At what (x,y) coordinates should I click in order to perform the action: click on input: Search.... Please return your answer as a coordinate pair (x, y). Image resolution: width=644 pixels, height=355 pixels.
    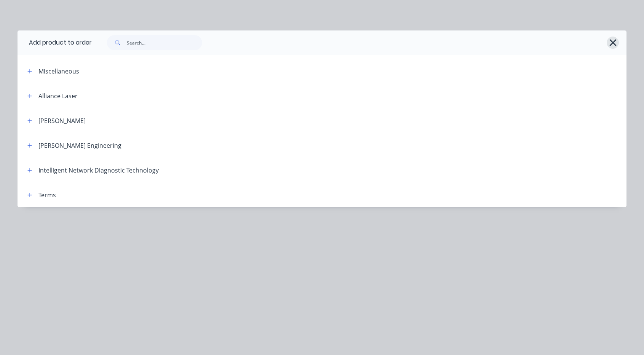
    Looking at the image, I should click on (164, 42).